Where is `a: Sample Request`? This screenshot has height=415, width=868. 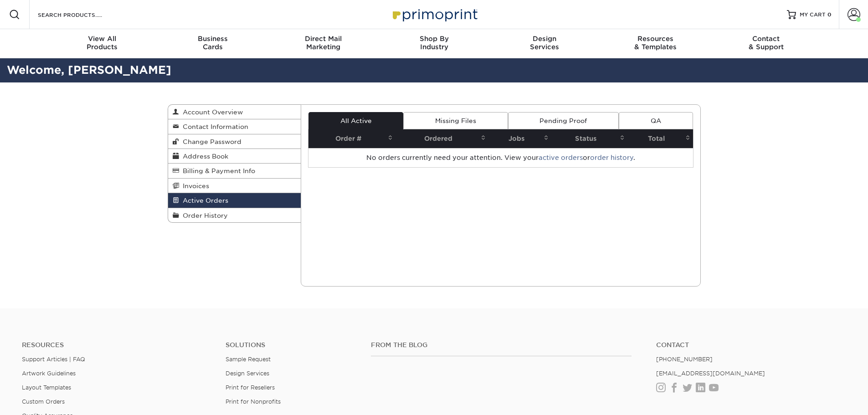 a: Sample Request is located at coordinates (248, 359).